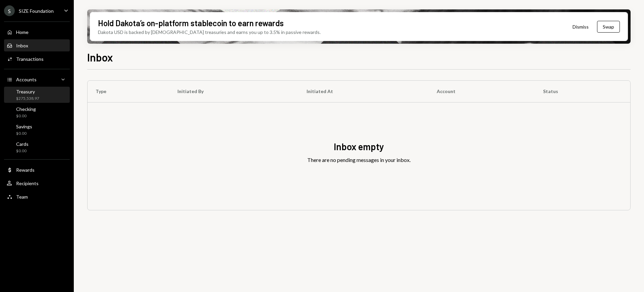 The image size is (644, 292). I want to click on th: Initiated By, so click(234, 91).